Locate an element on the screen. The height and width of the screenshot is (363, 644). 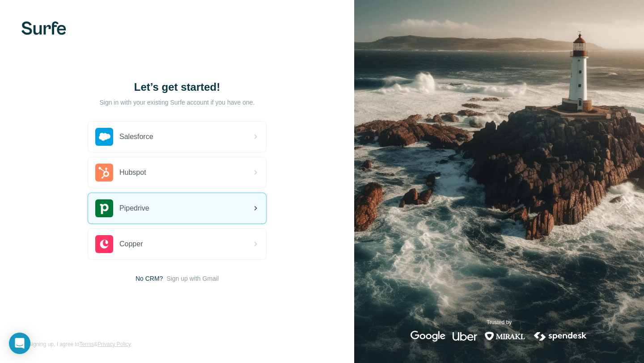
a: Privacy Policy is located at coordinates (114, 344).